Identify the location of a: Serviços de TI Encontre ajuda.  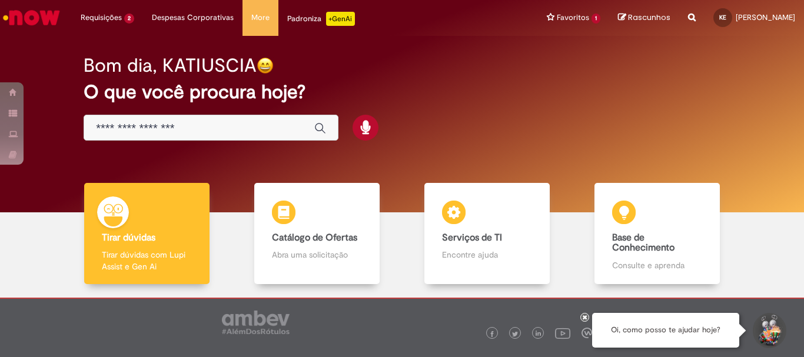
(487, 234).